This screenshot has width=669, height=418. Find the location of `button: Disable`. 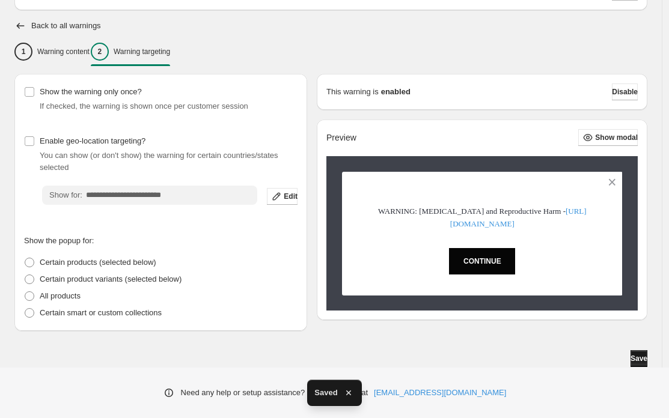

button: Disable is located at coordinates (624, 92).